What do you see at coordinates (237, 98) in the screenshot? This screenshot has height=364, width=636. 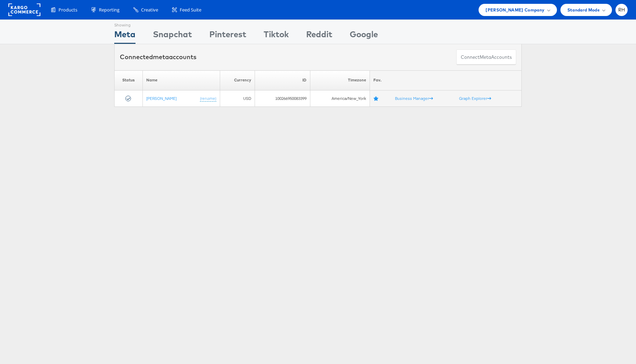 I see `td: USD` at bounding box center [237, 98].